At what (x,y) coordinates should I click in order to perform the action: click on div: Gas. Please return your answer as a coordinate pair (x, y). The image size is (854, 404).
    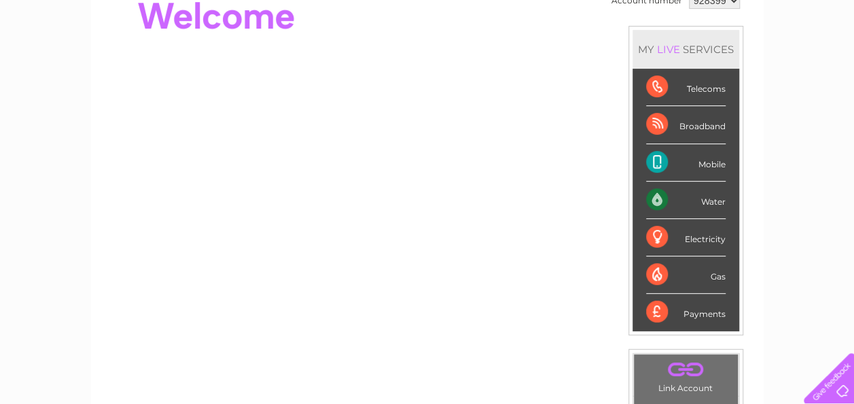
    Looking at the image, I should click on (686, 275).